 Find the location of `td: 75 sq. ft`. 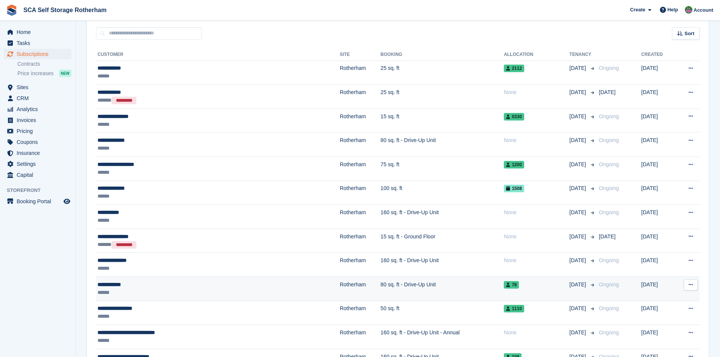

td: 75 sq. ft is located at coordinates (442, 169).